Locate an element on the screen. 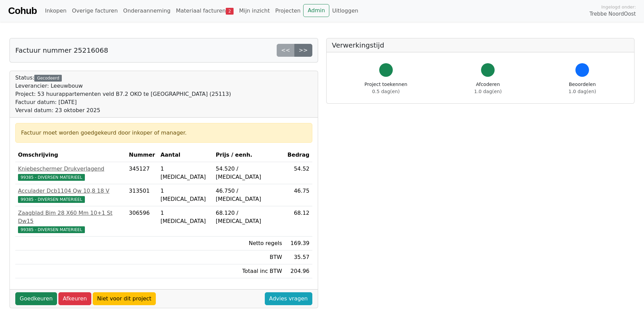 The width and height of the screenshot is (644, 314). a: Overige facturen is located at coordinates (95, 11).